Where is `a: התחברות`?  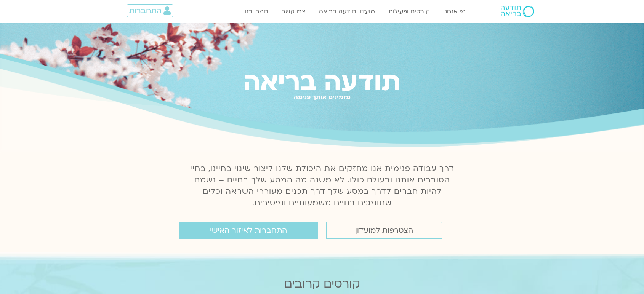
a: התחברות is located at coordinates (150, 11).